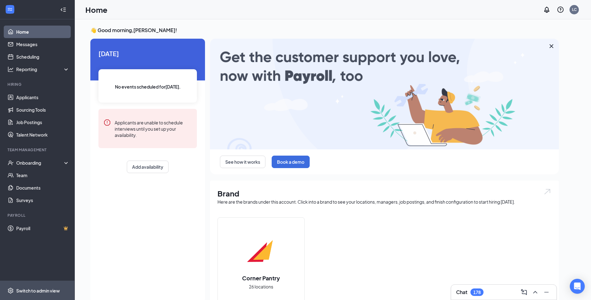  I want to click on svg: Minimize, so click(546, 292).